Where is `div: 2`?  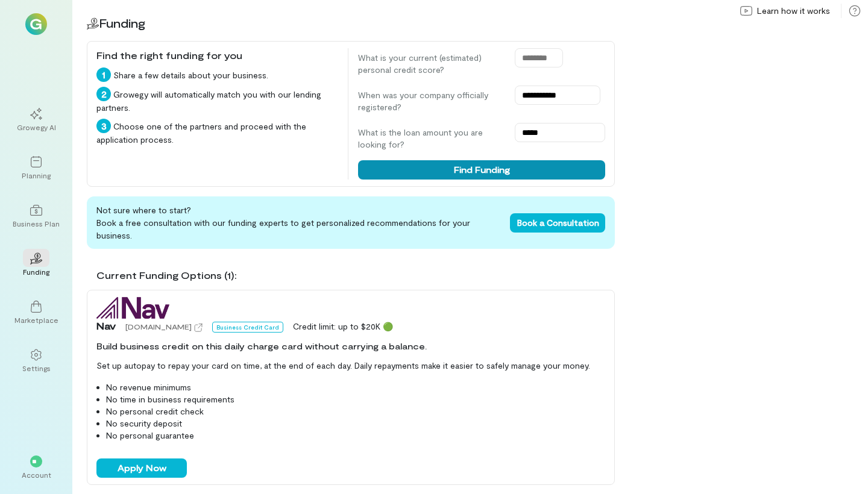 div: 2 is located at coordinates (103, 94).